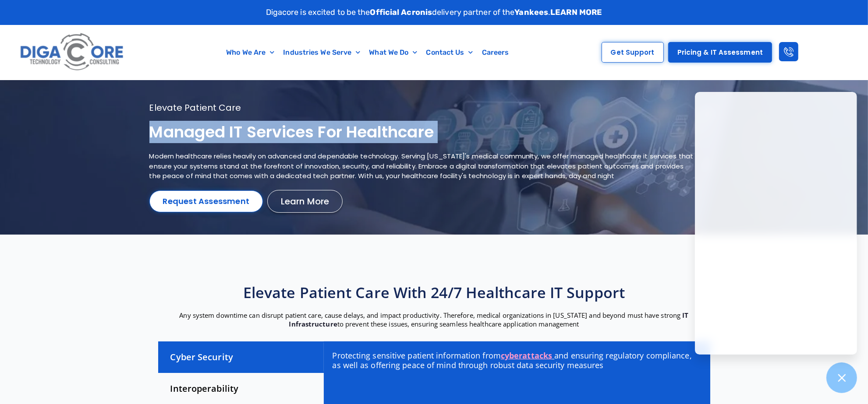 This screenshot has width=868, height=404. I want to click on a: IT Infrastructure, so click(489, 320).